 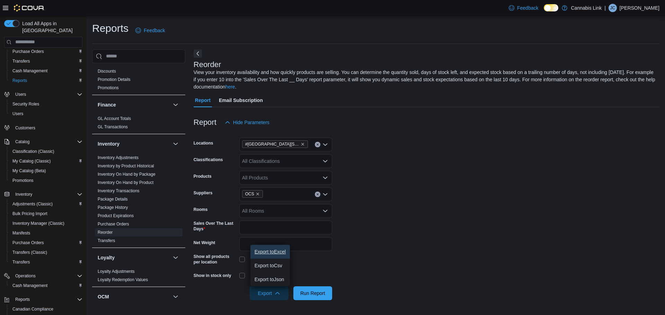 What do you see at coordinates (105, 233) in the screenshot?
I see `a: Reorder` at bounding box center [105, 233].